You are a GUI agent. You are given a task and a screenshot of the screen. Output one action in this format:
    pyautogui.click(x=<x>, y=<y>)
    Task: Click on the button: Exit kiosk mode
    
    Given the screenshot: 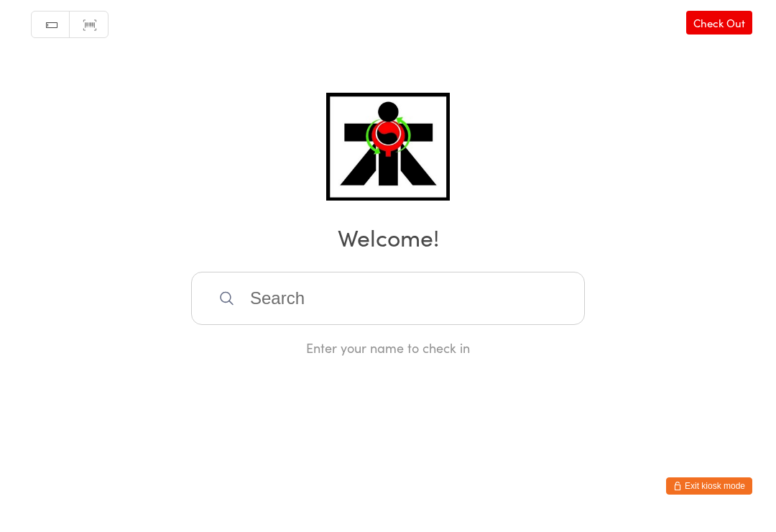 What is the action you would take?
    pyautogui.click(x=709, y=500)
    